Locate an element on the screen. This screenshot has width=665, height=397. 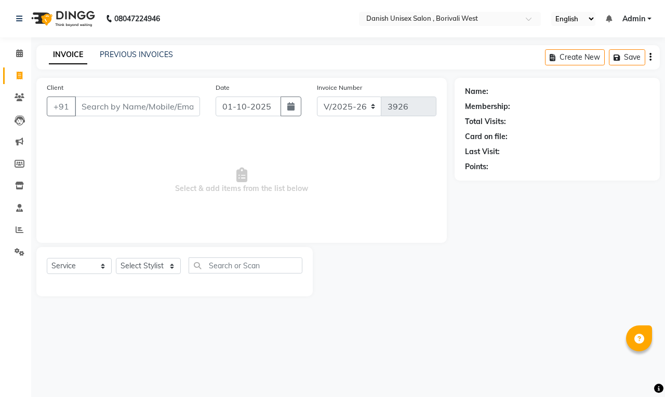
label: Client is located at coordinates (55, 88).